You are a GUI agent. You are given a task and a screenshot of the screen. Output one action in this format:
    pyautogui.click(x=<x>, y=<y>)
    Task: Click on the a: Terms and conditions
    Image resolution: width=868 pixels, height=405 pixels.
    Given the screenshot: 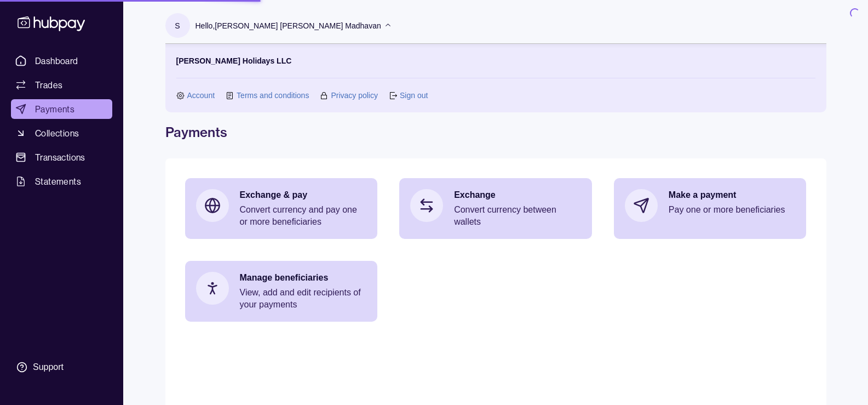 What is the action you would take?
    pyautogui.click(x=273, y=95)
    